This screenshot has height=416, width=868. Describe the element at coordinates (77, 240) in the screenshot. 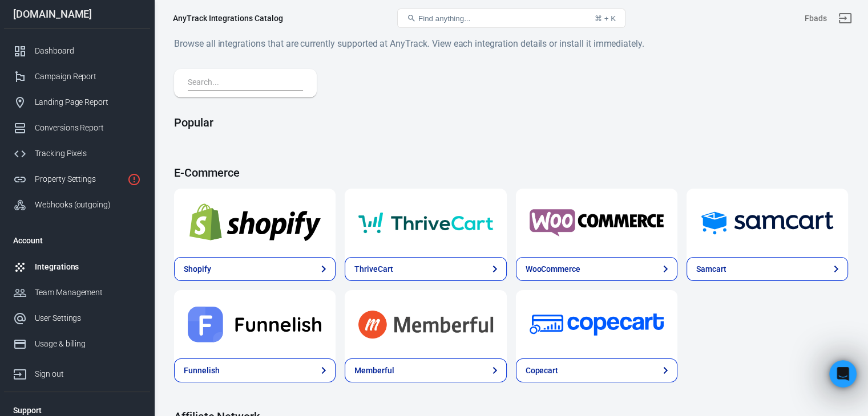

I see `li: Account` at that location.